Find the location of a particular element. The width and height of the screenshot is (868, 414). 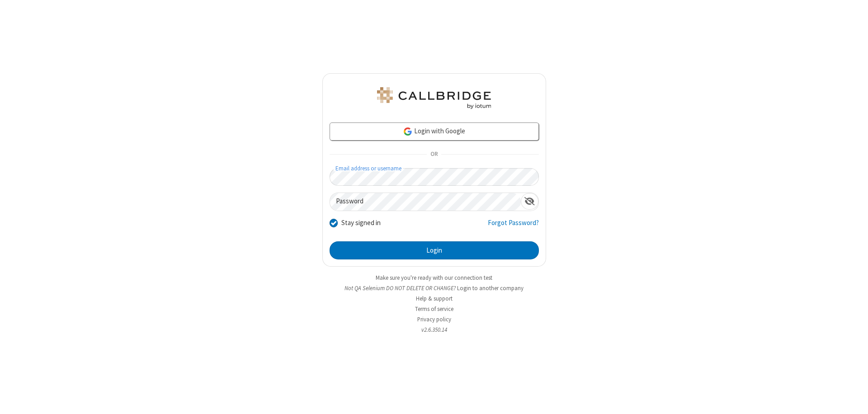

a: Terms of service is located at coordinates (434, 309).